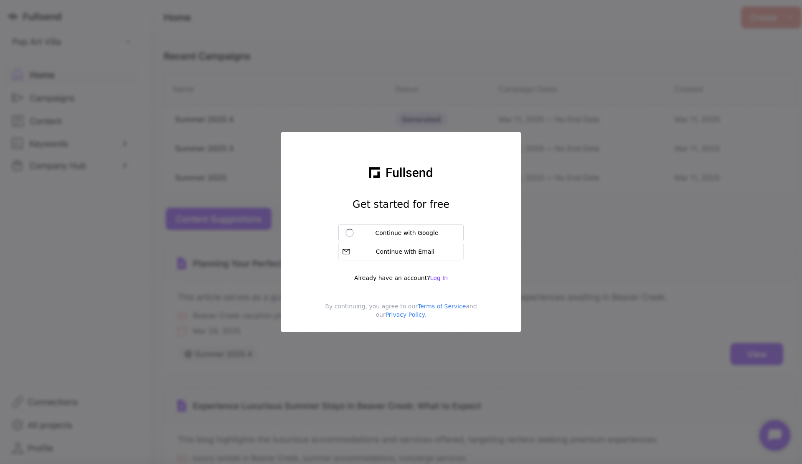 This screenshot has height=464, width=802. What do you see at coordinates (401, 233) in the screenshot?
I see `button: Continue with Google` at bounding box center [401, 233].